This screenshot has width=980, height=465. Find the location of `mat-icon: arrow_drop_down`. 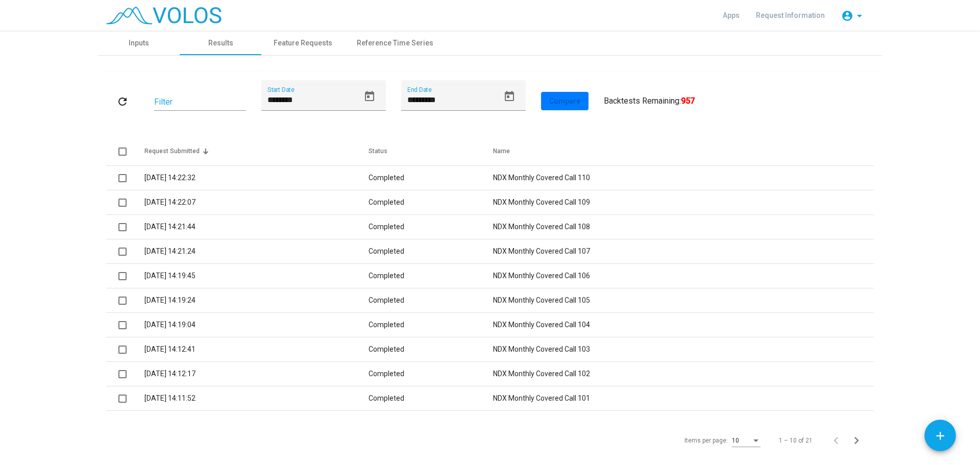

mat-icon: arrow_drop_down is located at coordinates (859, 16).